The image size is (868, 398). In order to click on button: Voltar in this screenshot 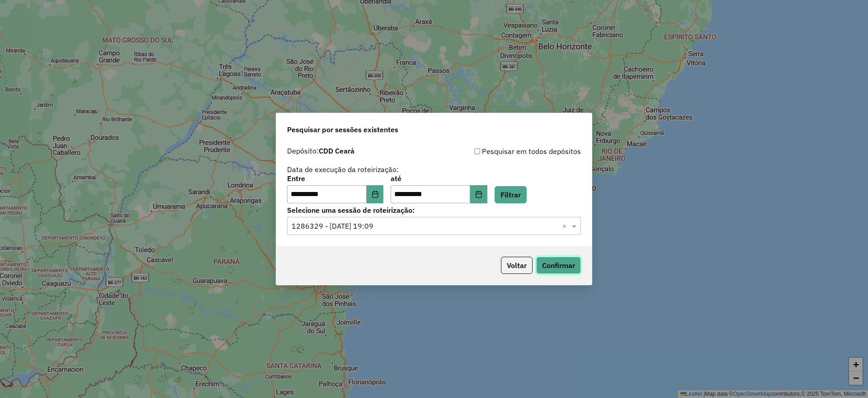, I will do `click(517, 265)`.